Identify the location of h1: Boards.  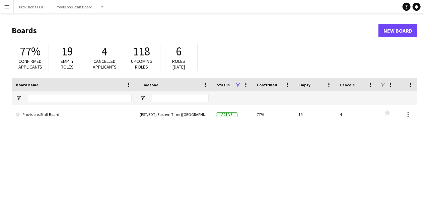
(195, 31).